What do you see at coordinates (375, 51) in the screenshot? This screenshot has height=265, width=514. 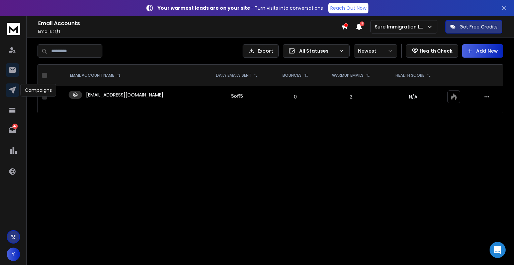 I see `button: Newest` at bounding box center [375, 51].